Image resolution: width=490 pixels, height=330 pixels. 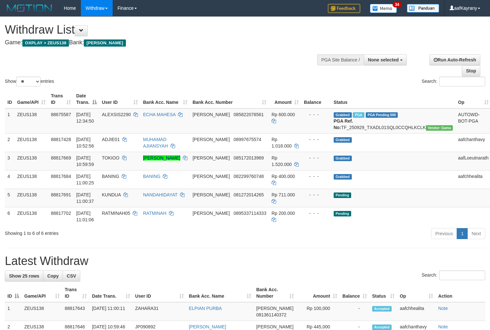 What do you see at coordinates (416, 293) in the screenshot?
I see `th: Op: activate to sort column ascending` at bounding box center [416, 293].